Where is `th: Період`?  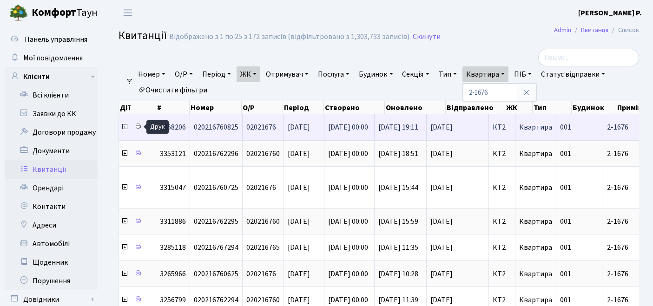
th: Період is located at coordinates (303, 108).